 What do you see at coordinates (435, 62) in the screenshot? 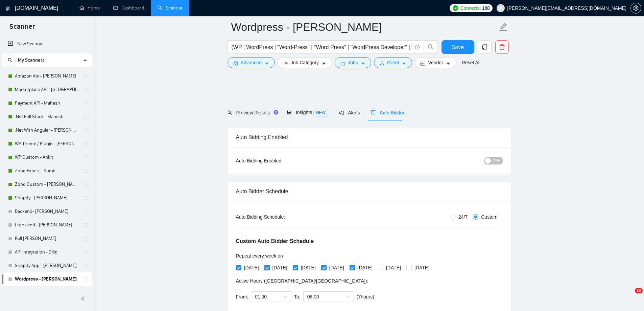
I see `button: idcardVendorcaret-down` at bounding box center [435, 62].